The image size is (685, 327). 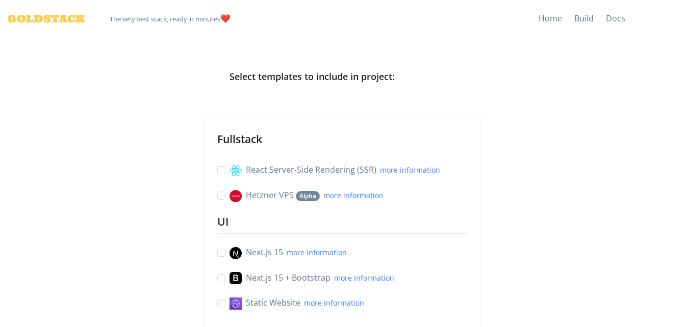 I want to click on h4: Select templates to include in project:, so click(x=343, y=77).